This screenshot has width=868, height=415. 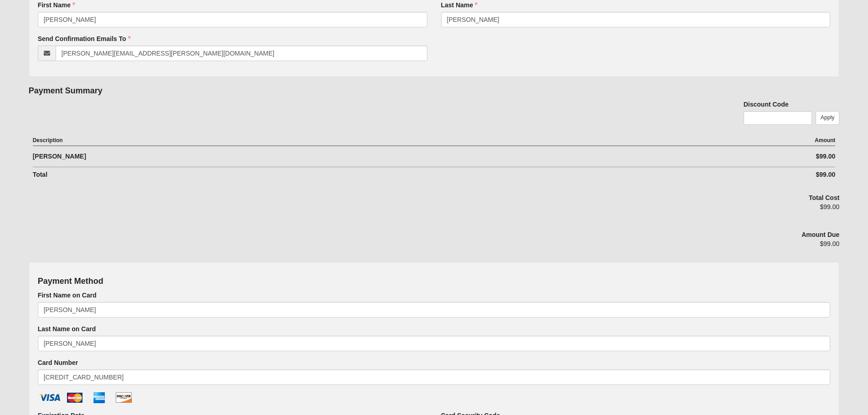 I want to click on a: Apply, so click(x=828, y=118).